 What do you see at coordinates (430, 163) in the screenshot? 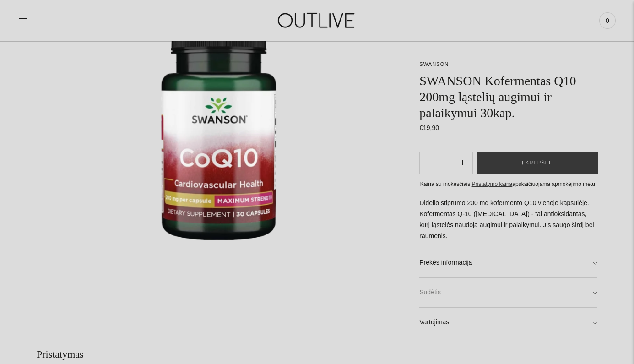
I see `button: Add product quantity` at bounding box center [430, 163].